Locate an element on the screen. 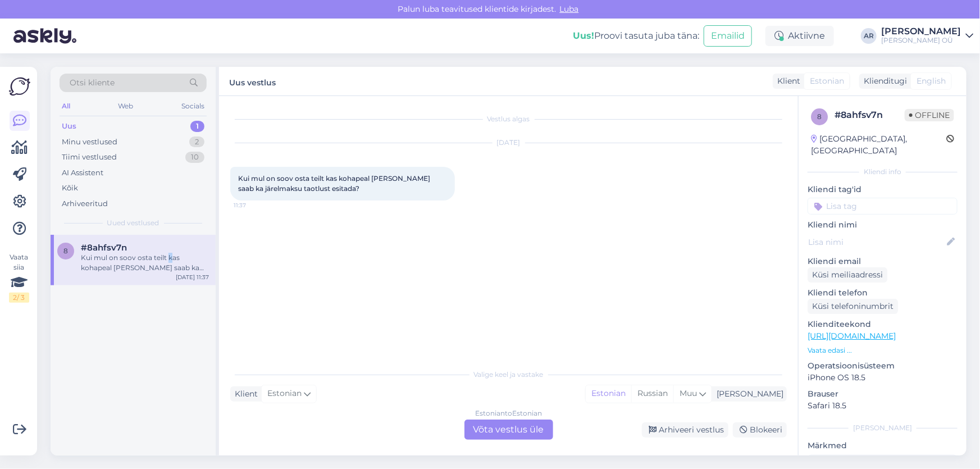 This screenshot has height=469, width=980. div: Võta vestlus üle is located at coordinates (509, 430).